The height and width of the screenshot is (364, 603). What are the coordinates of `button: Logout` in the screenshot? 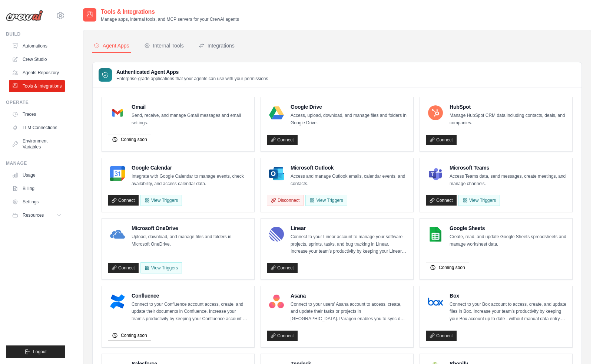 It's located at (35, 352).